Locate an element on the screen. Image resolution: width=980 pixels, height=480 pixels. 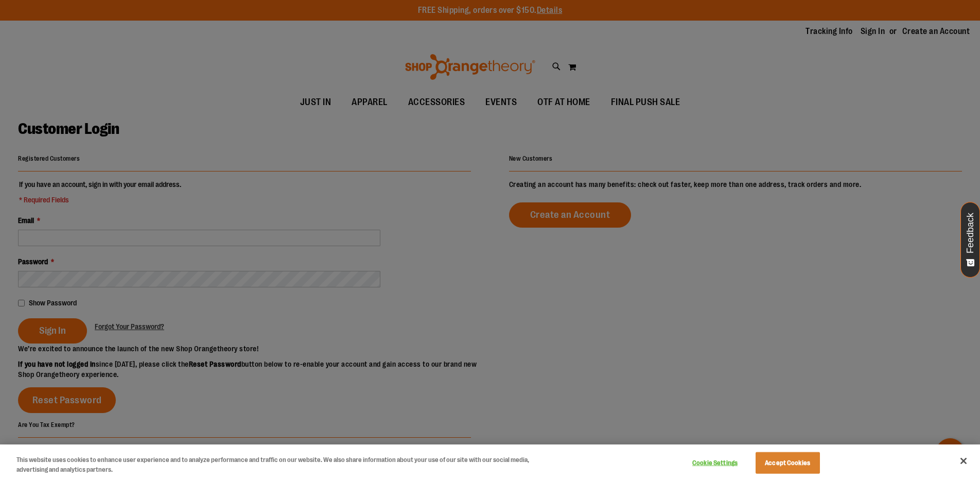
button: Close is located at coordinates (963, 460).